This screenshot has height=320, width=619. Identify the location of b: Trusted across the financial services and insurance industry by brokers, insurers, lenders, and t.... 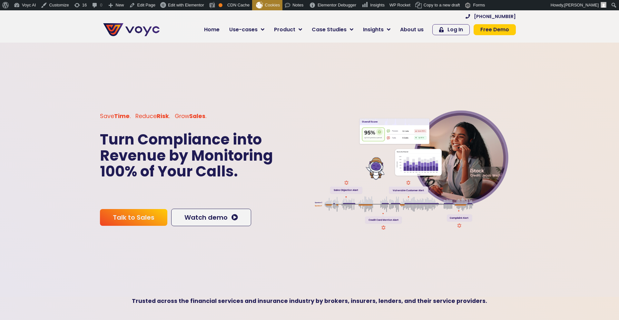
(309, 301).